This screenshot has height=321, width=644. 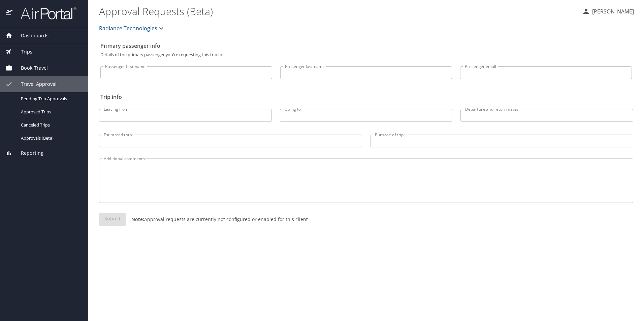 What do you see at coordinates (51, 125) in the screenshot?
I see `span: Canceled Trips` at bounding box center [51, 125].